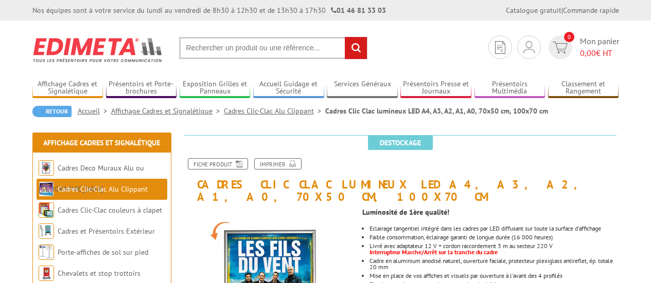 This screenshot has height=283, width=651. I want to click on a: Présentoirs Presse et Journaux, so click(436, 88).